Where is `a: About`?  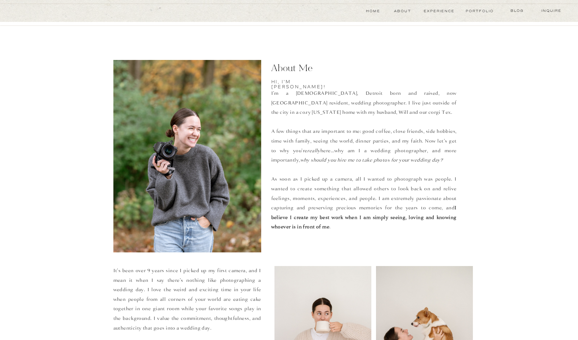 a: About is located at coordinates (402, 11).